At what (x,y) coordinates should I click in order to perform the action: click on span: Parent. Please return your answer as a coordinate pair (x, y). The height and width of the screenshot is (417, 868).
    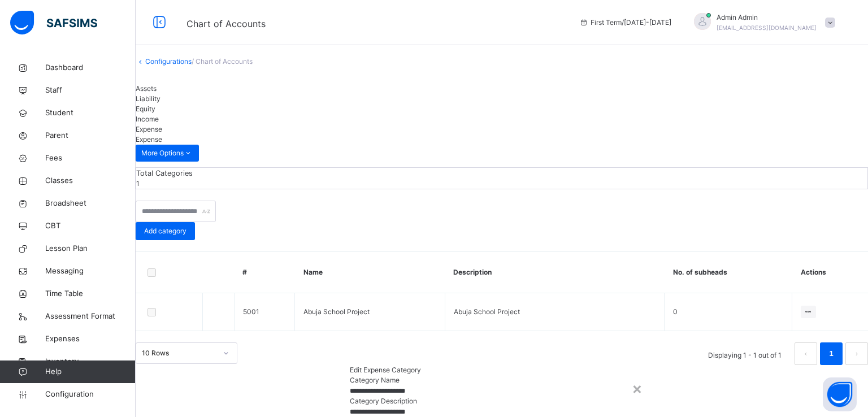
    Looking at the image, I should click on (91, 136).